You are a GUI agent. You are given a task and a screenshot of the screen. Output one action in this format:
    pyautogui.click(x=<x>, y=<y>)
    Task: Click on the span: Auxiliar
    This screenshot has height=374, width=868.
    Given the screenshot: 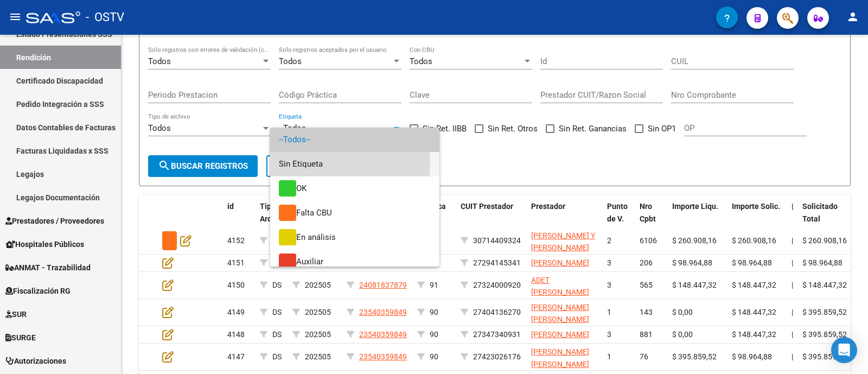 What is the action you would take?
    pyautogui.click(x=355, y=261)
    